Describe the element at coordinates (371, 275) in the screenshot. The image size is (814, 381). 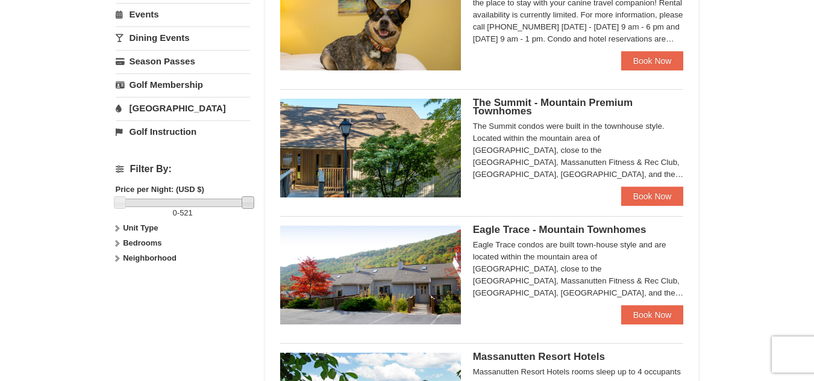
I see `img: 19218983-1-9b289e55.jpg` at that location.